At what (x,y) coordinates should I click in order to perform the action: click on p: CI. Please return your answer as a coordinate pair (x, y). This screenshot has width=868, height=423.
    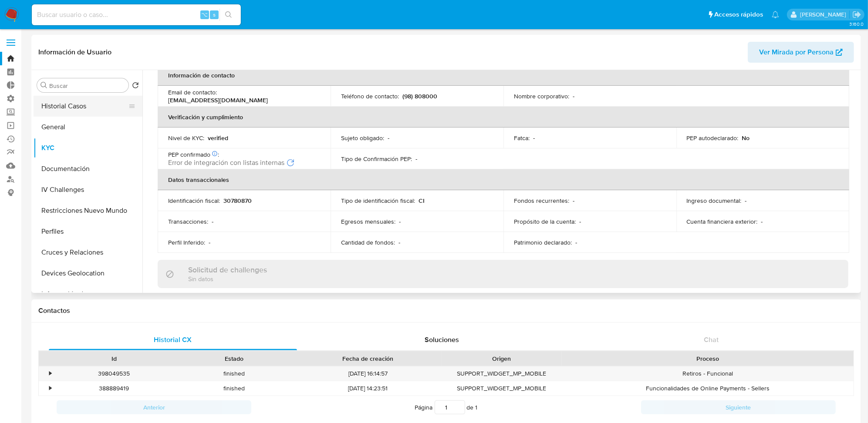
    Looking at the image, I should click on (421, 201).